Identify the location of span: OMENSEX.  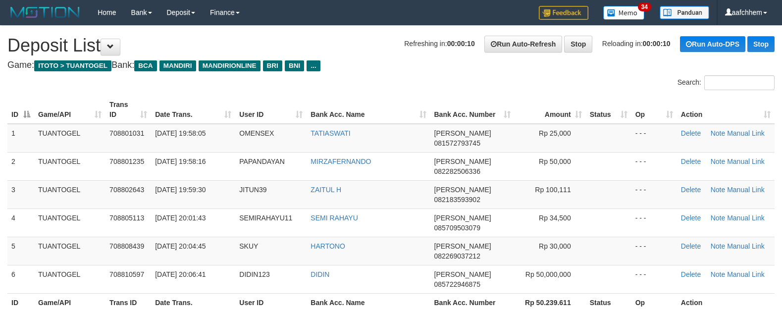
(257, 133).